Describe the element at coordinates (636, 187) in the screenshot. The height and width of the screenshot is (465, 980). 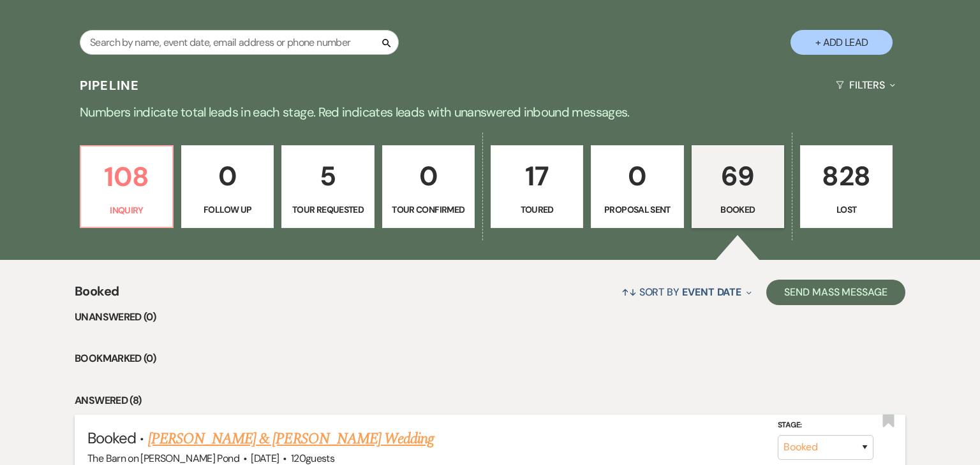
I see `a: 0Proposal Sent` at that location.